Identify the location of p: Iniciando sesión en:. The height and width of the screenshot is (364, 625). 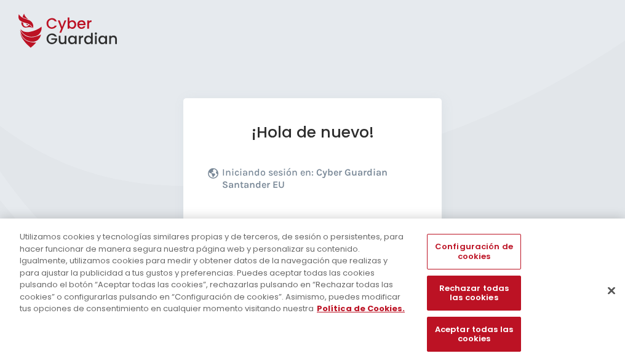
(318, 182).